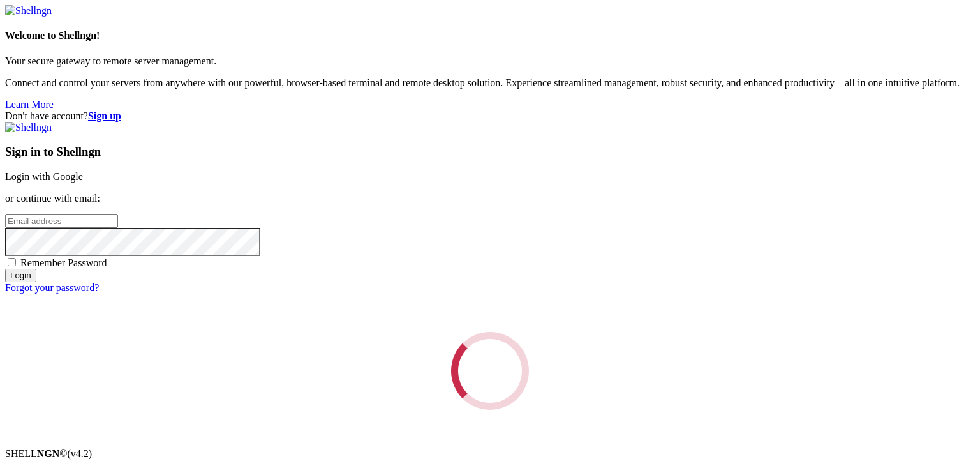 The width and height of the screenshot is (980, 466). I want to click on span: Remember Password, so click(64, 263).